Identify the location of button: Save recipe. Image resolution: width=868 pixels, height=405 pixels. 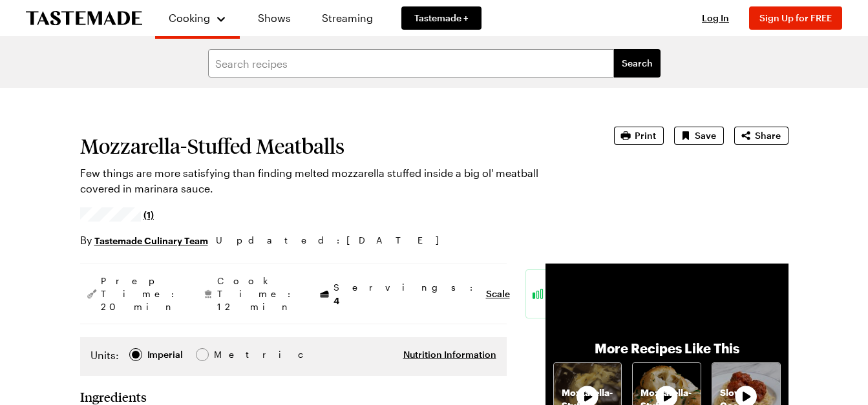
(699, 135).